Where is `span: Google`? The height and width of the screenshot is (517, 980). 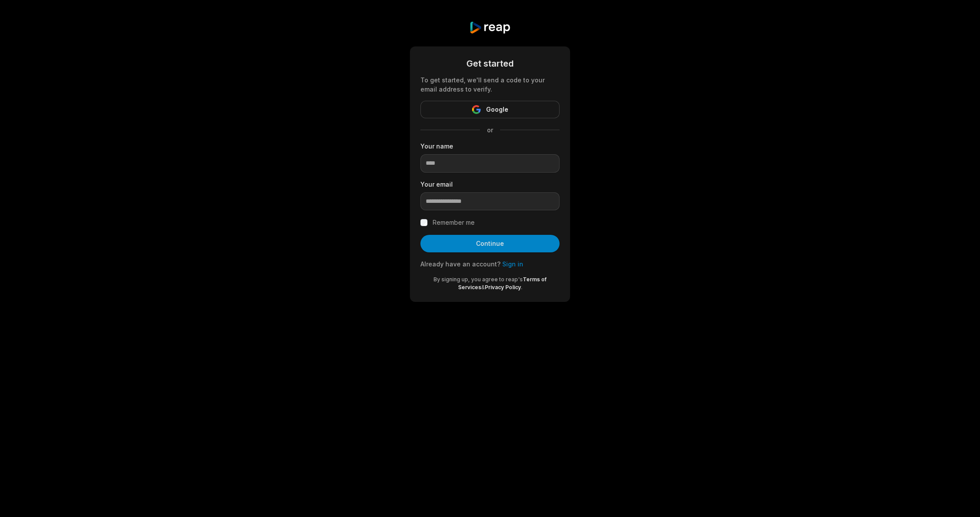
span: Google is located at coordinates (497, 110).